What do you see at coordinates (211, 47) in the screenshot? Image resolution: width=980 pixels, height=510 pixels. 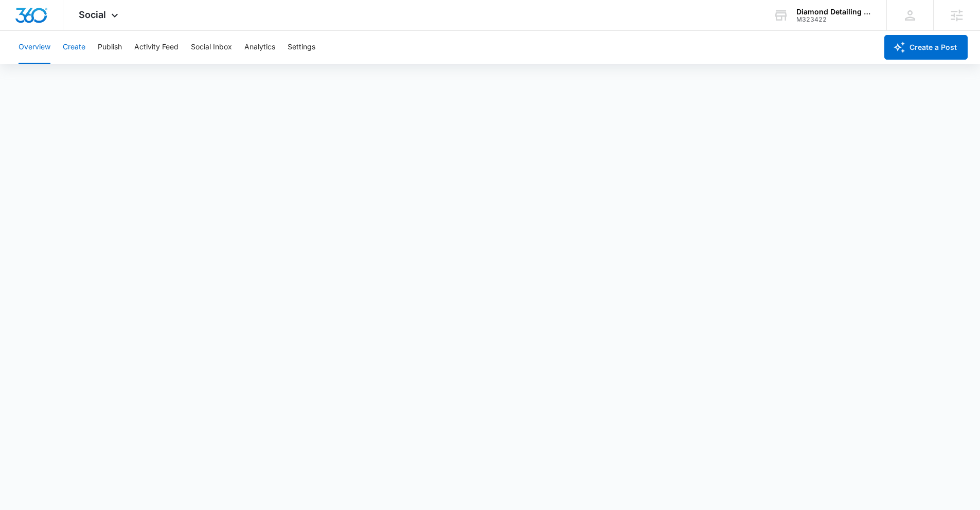 I see `button: Social Inbox` at bounding box center [211, 47].